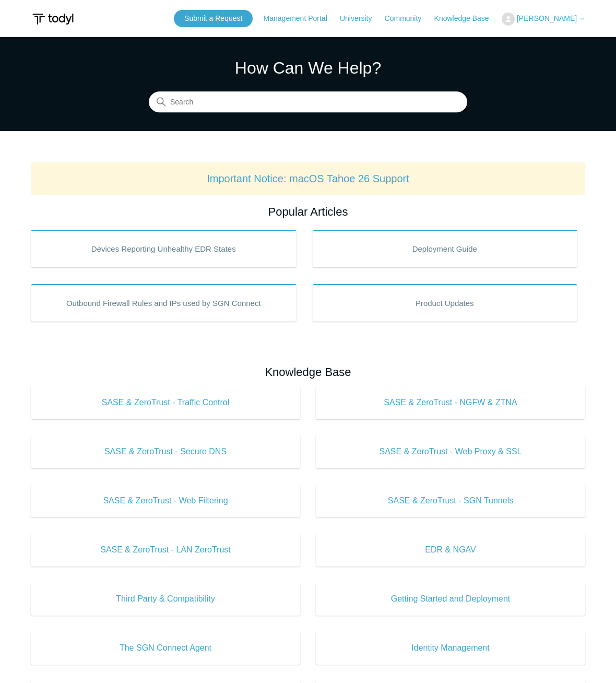  Describe the element at coordinates (166, 550) in the screenshot. I see `a: SASE & ZeroTrust - LAN ZeroTrust` at that location.